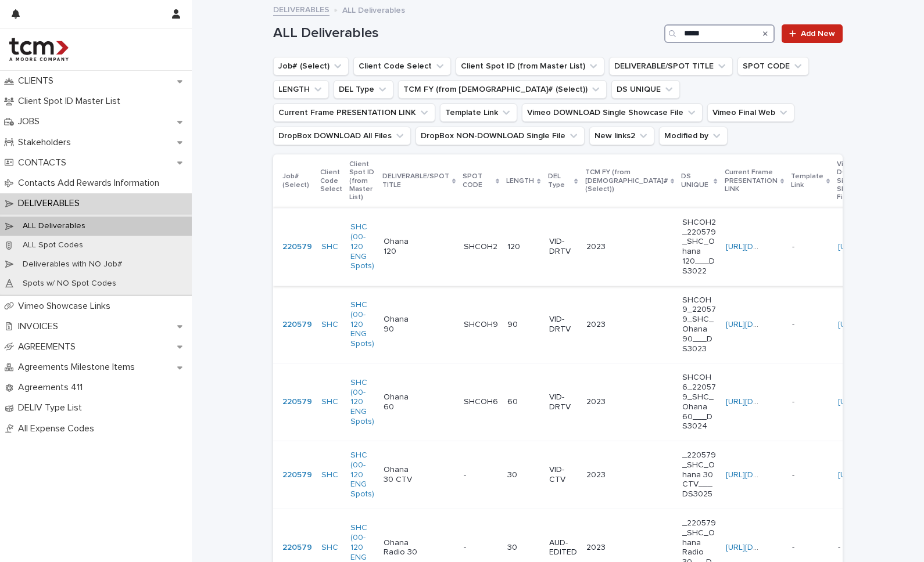  What do you see at coordinates (40, 326) in the screenshot?
I see `p: INVOICES` at bounding box center [40, 326].